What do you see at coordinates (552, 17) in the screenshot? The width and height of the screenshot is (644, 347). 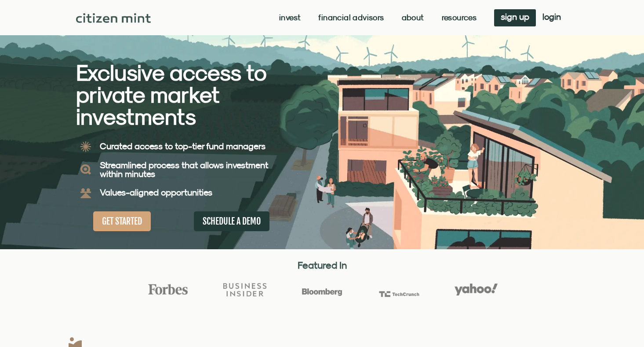 I see `span: login` at bounding box center [552, 17].